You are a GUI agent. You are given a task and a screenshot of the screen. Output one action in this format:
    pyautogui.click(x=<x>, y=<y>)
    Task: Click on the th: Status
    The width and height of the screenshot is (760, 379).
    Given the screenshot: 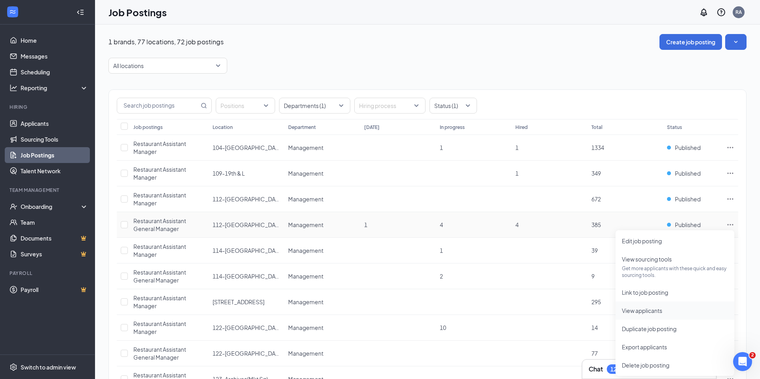 What is the action you would take?
    pyautogui.click(x=693, y=127)
    